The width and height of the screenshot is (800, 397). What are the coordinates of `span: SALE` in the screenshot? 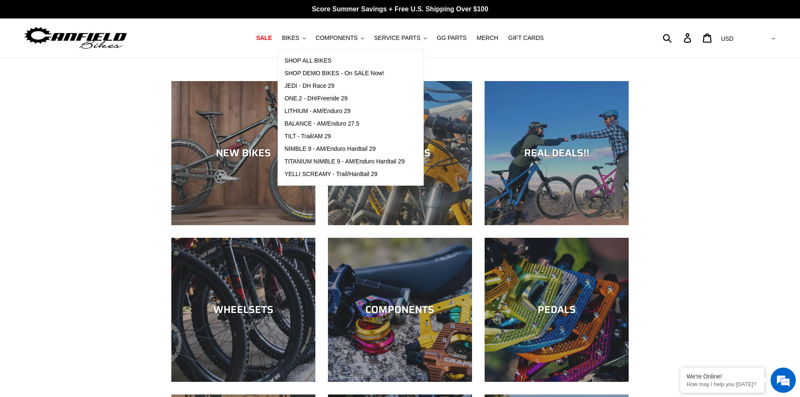 It's located at (264, 38).